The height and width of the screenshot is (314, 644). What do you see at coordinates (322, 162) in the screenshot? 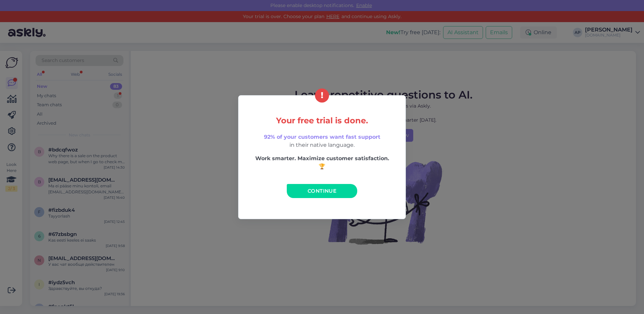
I see `p: Work smarter. Maximize customer satisfaction. 🏆` at bounding box center [322, 162].